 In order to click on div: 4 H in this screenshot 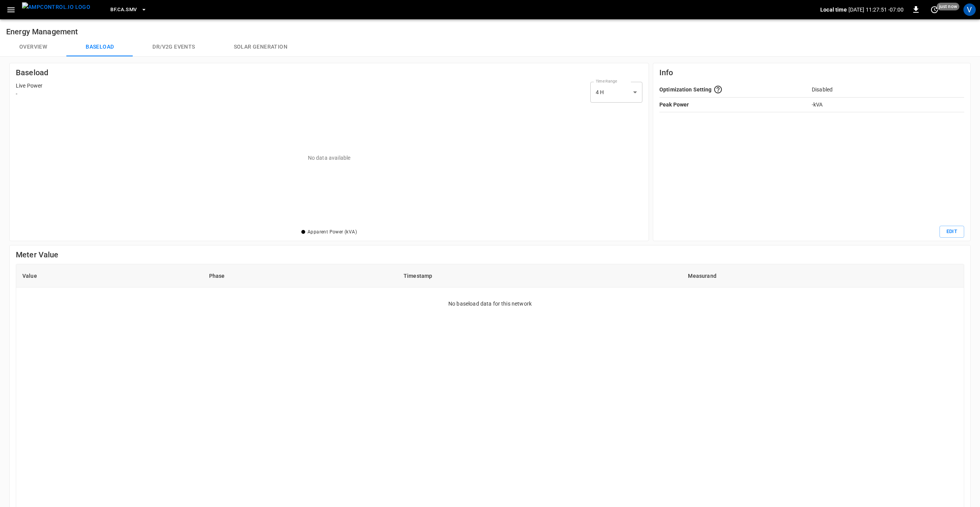, I will do `click(616, 93)`.